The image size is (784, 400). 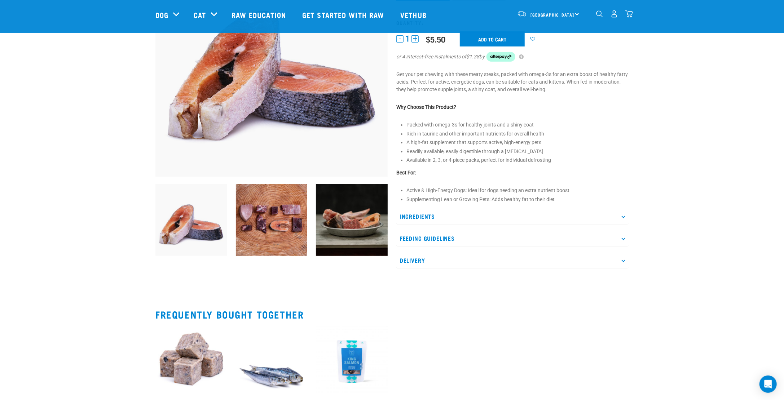 What do you see at coordinates (512, 57) in the screenshot?
I see `div: or 4 interest-free instalments of by` at bounding box center [512, 57].